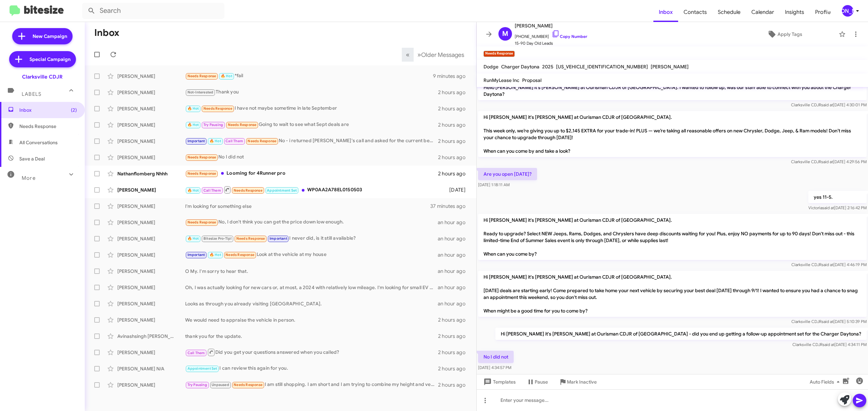 Image resolution: width=868 pixels, height=411 pixels. What do you see at coordinates (74, 110) in the screenshot?
I see `span: (2)` at bounding box center [74, 110].